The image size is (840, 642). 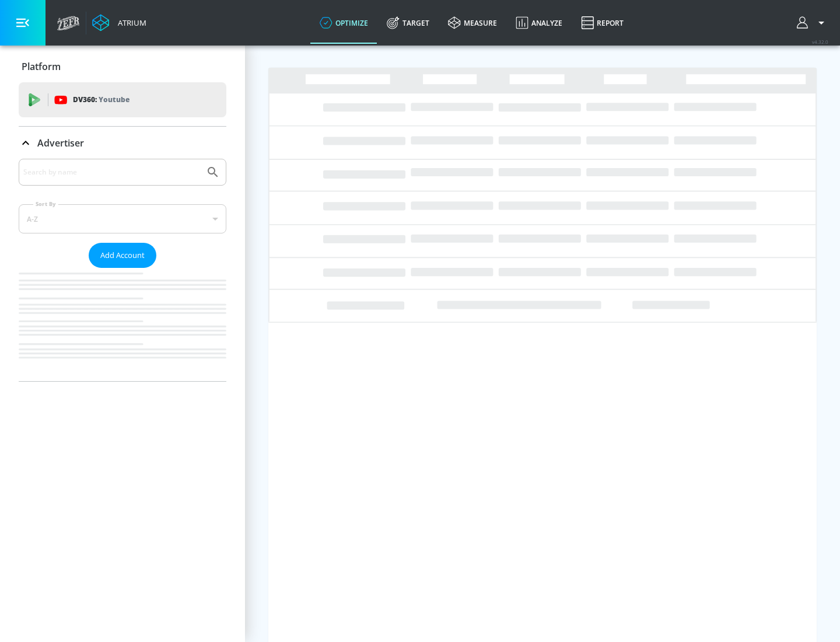 I want to click on button: Add Account, so click(x=123, y=256).